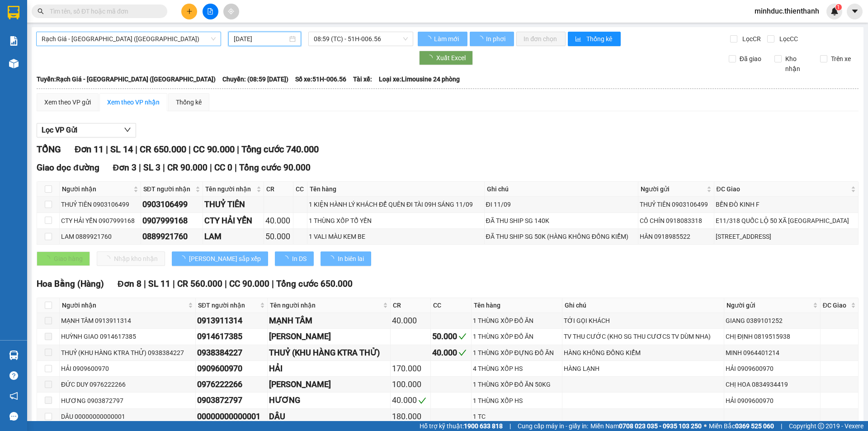 This screenshot has width=868, height=431. What do you see at coordinates (411, 369) in the screenshot?
I see `div: 170.000` at bounding box center [411, 369].